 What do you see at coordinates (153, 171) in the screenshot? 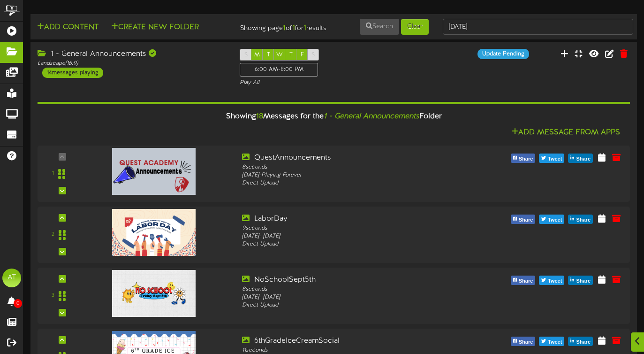
I see `img: 912db143-8a98-463e-bcb2-d8f164236be5.png` at bounding box center [153, 171].